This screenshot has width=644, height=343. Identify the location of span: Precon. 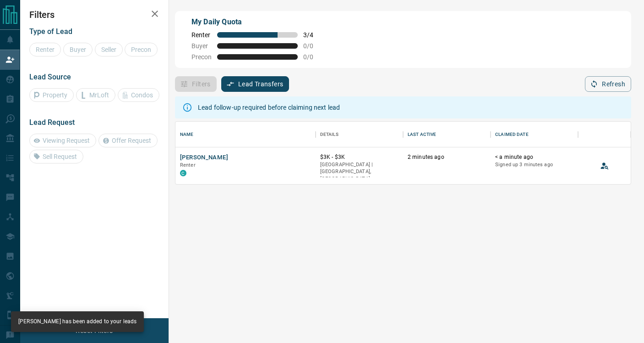
(202, 57).